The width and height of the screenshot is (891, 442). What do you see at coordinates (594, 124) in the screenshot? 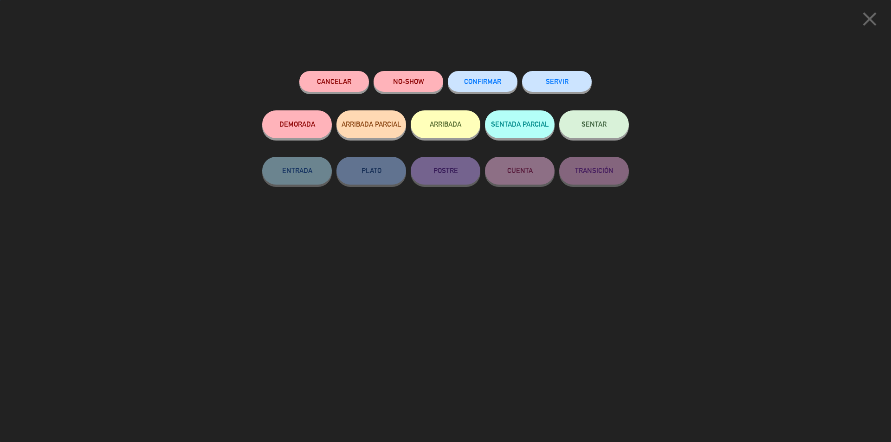
I see `span: SENTAR` at bounding box center [594, 124].